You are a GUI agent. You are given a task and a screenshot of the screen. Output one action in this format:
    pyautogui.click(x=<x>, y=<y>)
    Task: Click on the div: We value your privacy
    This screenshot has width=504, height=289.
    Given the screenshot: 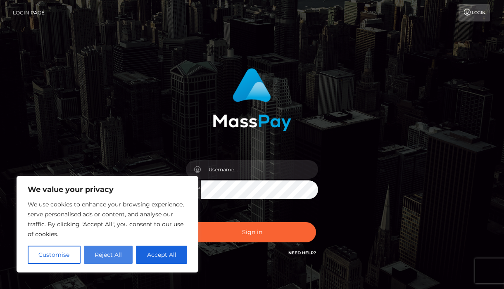 What is the action you would take?
    pyautogui.click(x=107, y=224)
    